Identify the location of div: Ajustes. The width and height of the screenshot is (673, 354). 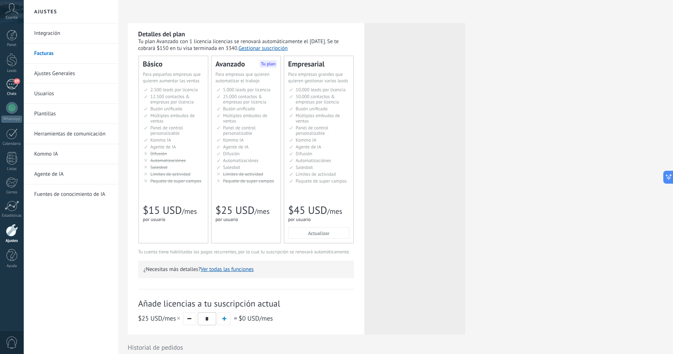
(12, 241).